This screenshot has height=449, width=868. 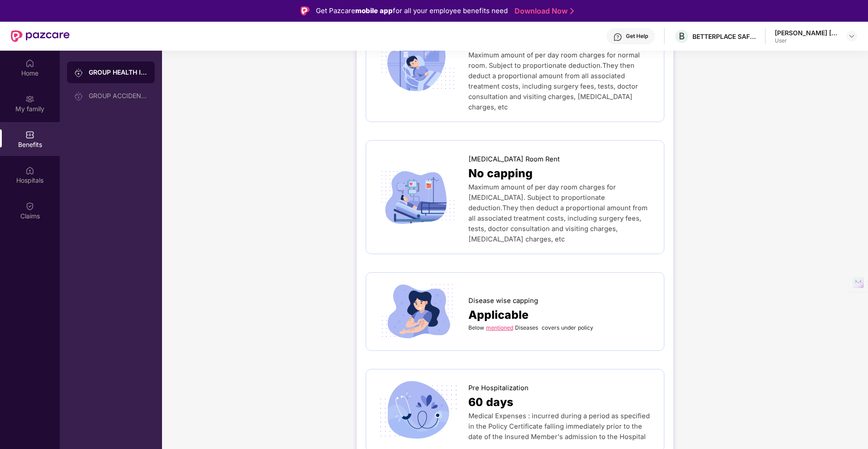 I want to click on span: Medical Expenses : incurred during a period as specified in the Policy Certificate falling immedi..., so click(x=559, y=427).